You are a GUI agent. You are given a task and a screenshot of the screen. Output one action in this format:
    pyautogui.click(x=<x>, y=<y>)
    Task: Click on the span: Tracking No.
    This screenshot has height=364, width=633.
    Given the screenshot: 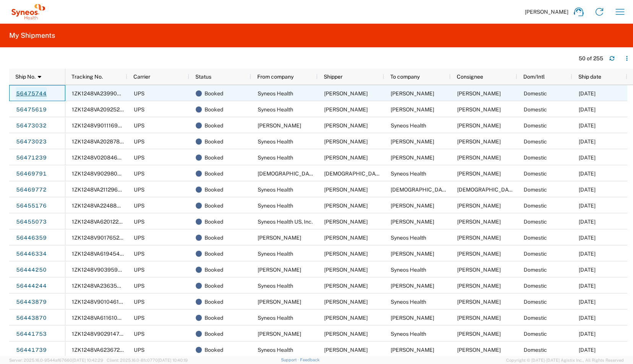 What is the action you would take?
    pyautogui.click(x=87, y=77)
    